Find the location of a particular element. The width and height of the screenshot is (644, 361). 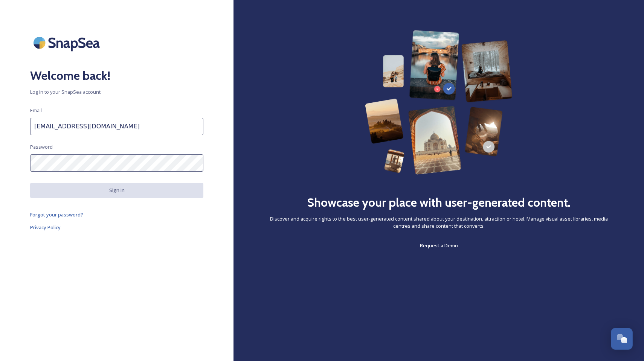

span: Log in to your SnapSea account is located at coordinates (117, 92).